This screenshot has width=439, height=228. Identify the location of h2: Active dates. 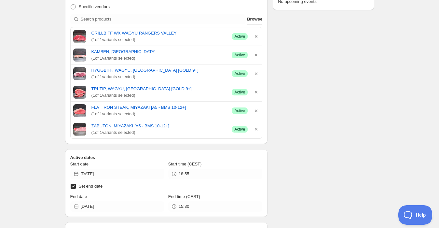
(166, 157).